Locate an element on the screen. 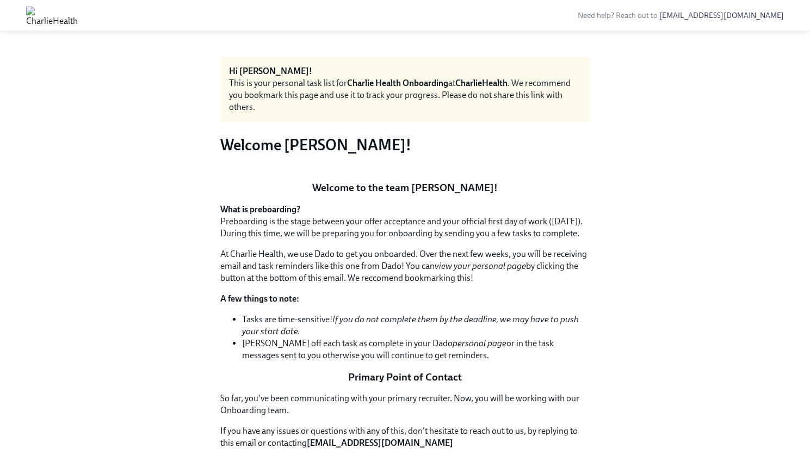 This screenshot has width=810, height=454. p: Preboarding is the stage between your offer acceptance and your official first day of work ([DATE... is located at coordinates (406, 222).